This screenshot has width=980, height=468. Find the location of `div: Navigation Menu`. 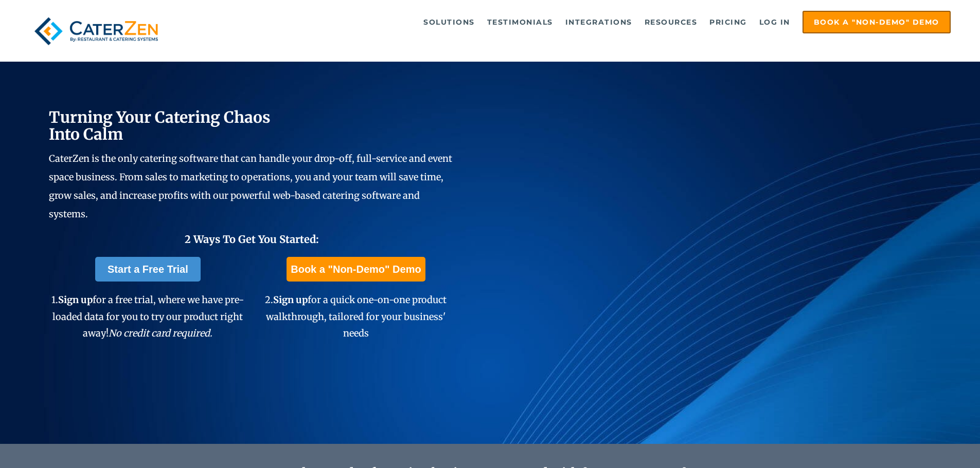

div: Navigation Menu is located at coordinates (569, 22).